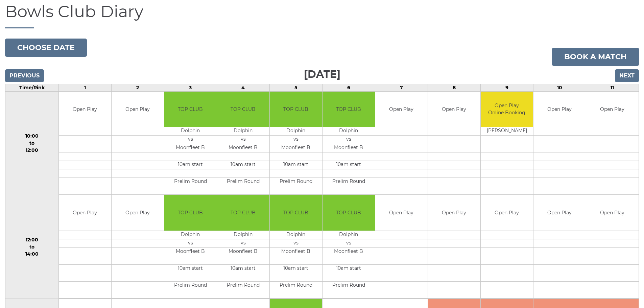  I want to click on td: 10, so click(560, 87).